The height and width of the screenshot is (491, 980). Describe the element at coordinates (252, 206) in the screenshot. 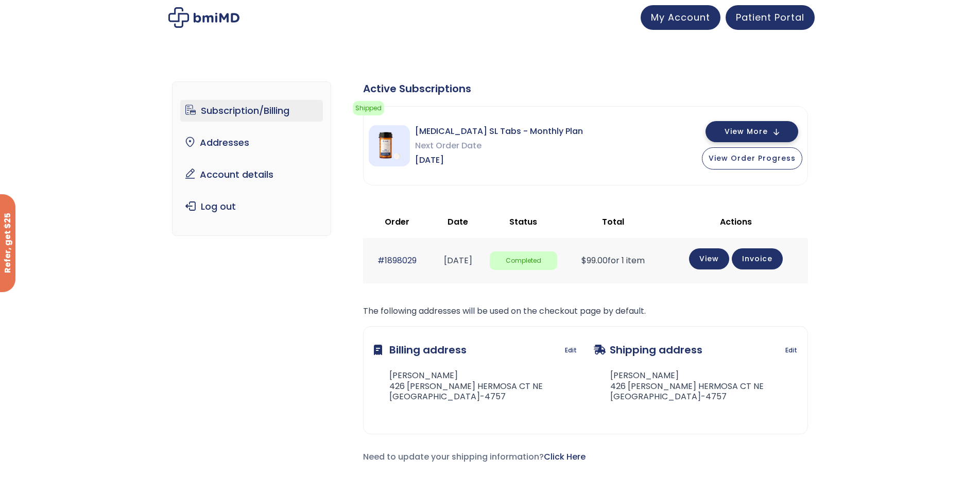

I see `a: Log out` at that location.